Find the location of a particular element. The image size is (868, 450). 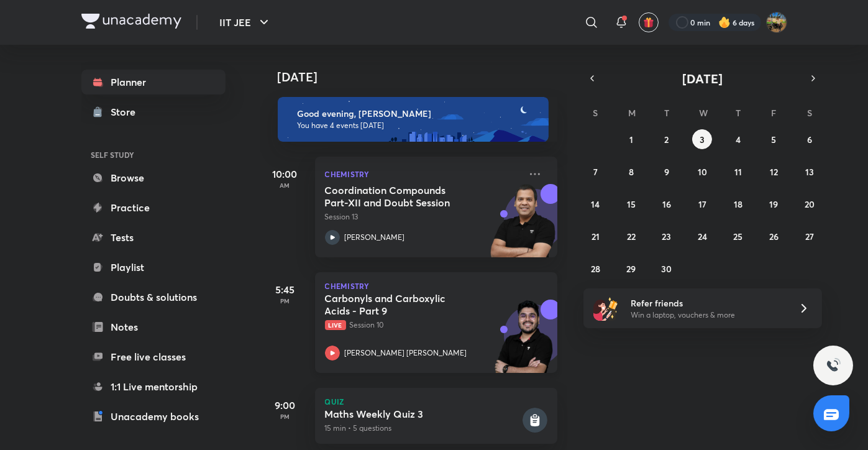

img: referral is located at coordinates (606, 308).